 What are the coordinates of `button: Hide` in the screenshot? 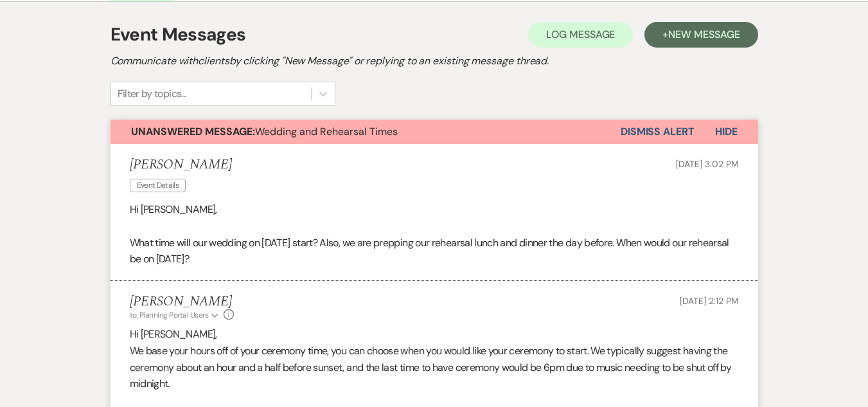 It's located at (726, 132).